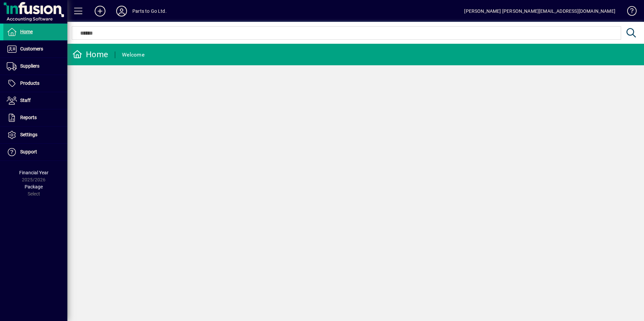  Describe the element at coordinates (29, 135) in the screenshot. I see `span: Settings` at that location.